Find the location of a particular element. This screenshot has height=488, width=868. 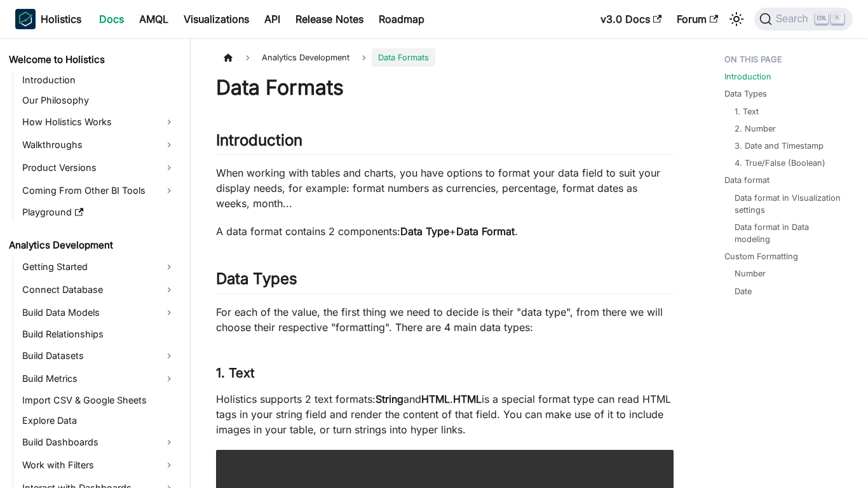

a: Data format is located at coordinates (747, 180).